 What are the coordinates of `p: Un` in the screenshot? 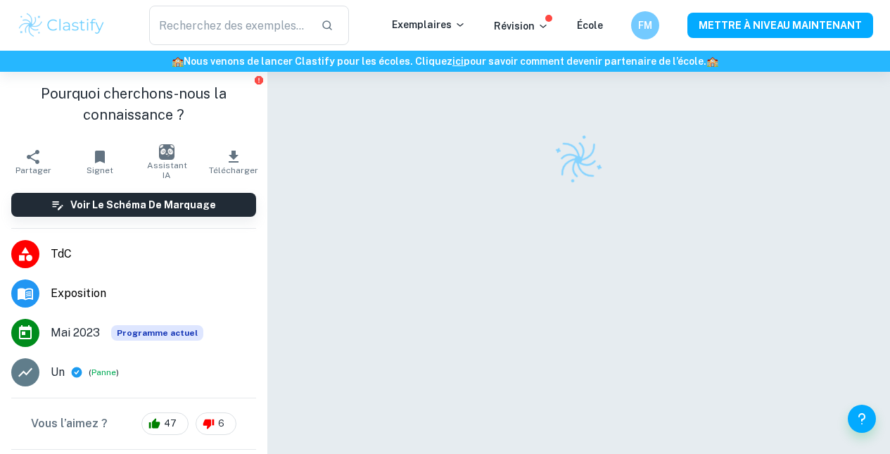 It's located at (58, 372).